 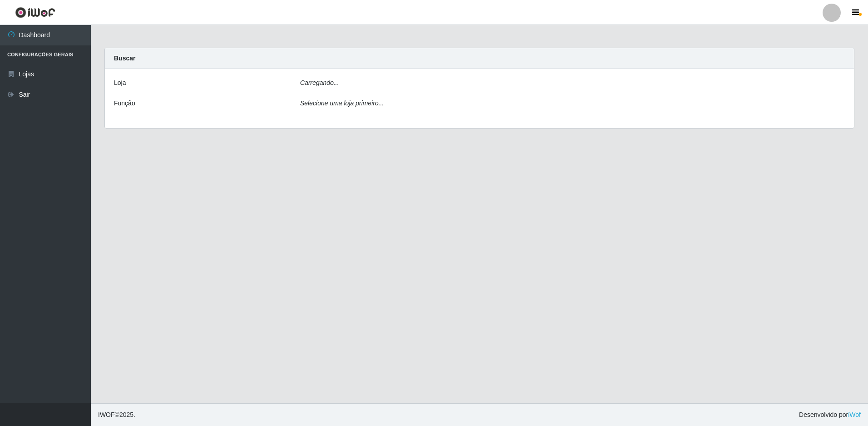 What do you see at coordinates (855, 415) in the screenshot?
I see `a: iWof` at bounding box center [855, 415].